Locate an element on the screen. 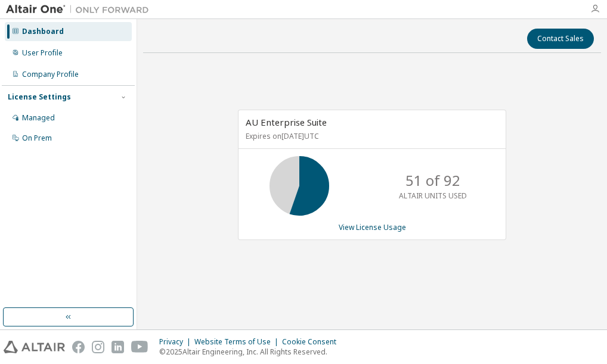 Image resolution: width=607 pixels, height=364 pixels. div: License Settings is located at coordinates (39, 97).